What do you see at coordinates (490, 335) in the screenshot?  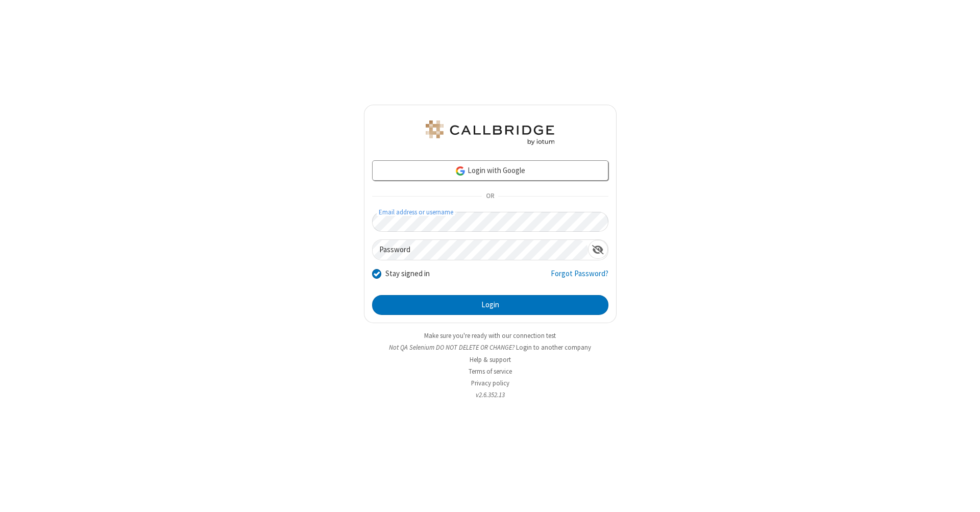 I see `a: Make sure you're ready with our connection test` at bounding box center [490, 335].